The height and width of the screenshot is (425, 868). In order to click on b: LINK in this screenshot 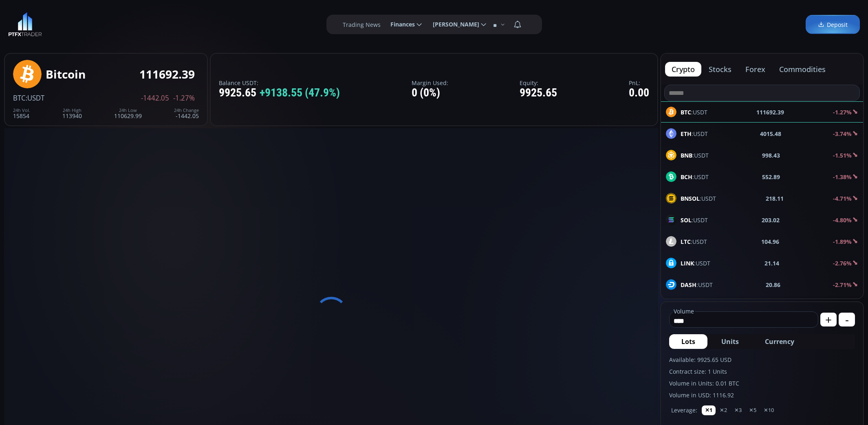, I will do `click(687, 263)`.